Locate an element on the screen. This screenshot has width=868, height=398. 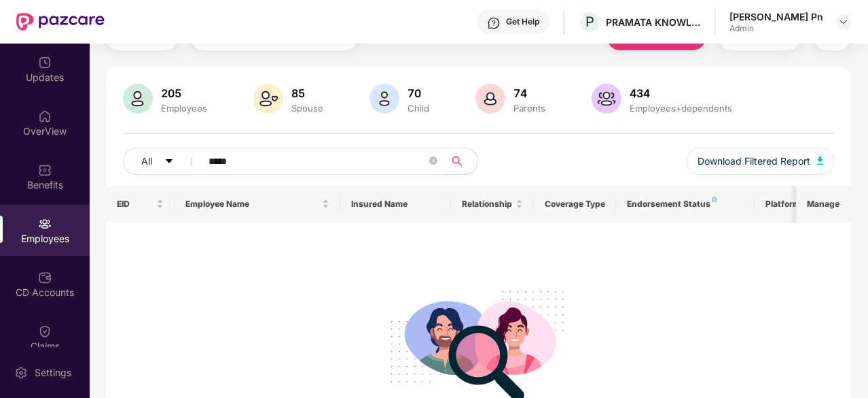
div: 70 is located at coordinates (418, 93).